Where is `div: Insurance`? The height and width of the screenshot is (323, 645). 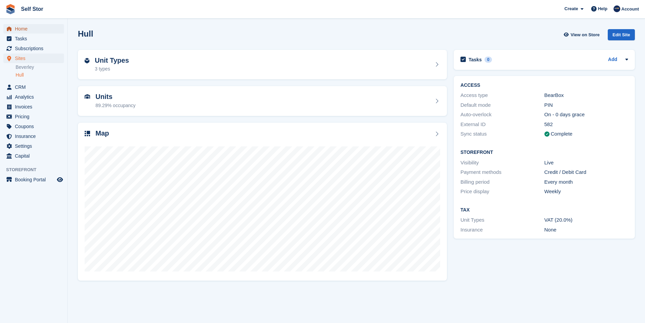
div: Insurance is located at coordinates (502, 230).